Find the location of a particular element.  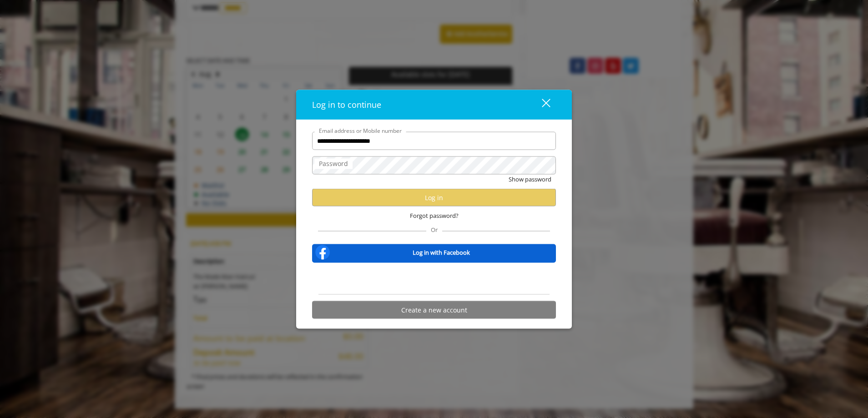

input: Email address or Mobile number is located at coordinates (434, 141).